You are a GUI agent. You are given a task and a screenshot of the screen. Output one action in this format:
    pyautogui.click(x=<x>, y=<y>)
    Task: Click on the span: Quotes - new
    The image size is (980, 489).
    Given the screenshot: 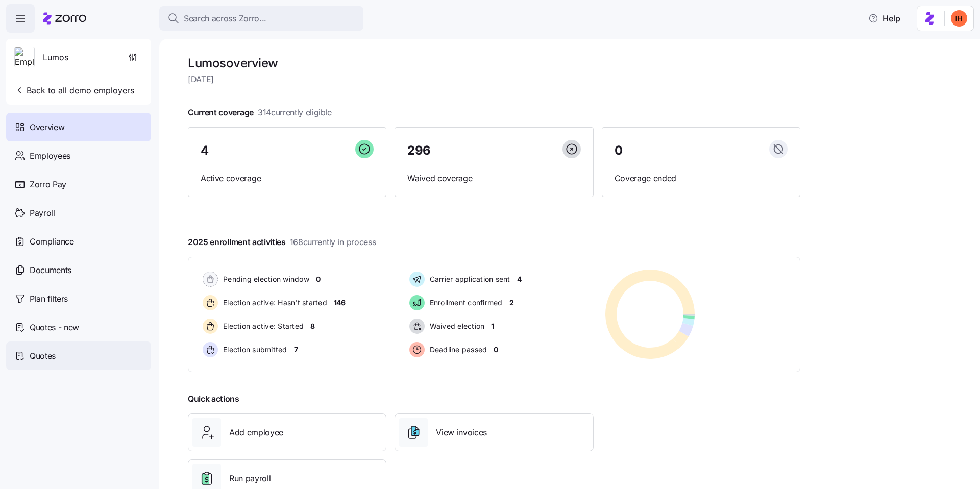 What is the action you would take?
    pyautogui.click(x=54, y=327)
    